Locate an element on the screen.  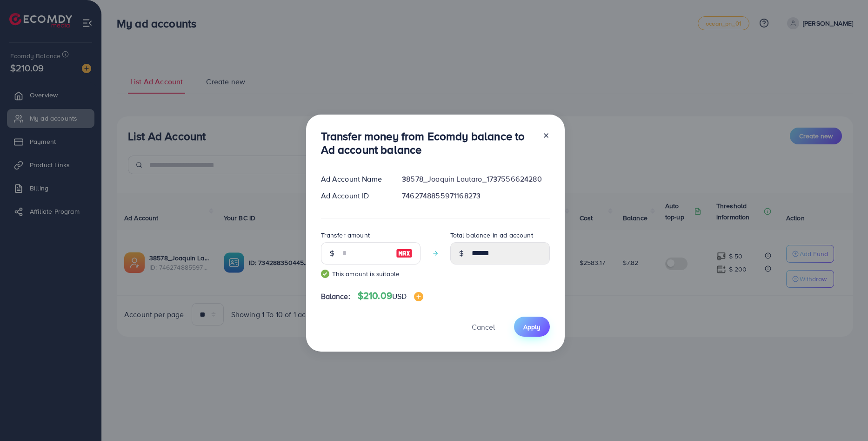
span: USD is located at coordinates (399, 296).